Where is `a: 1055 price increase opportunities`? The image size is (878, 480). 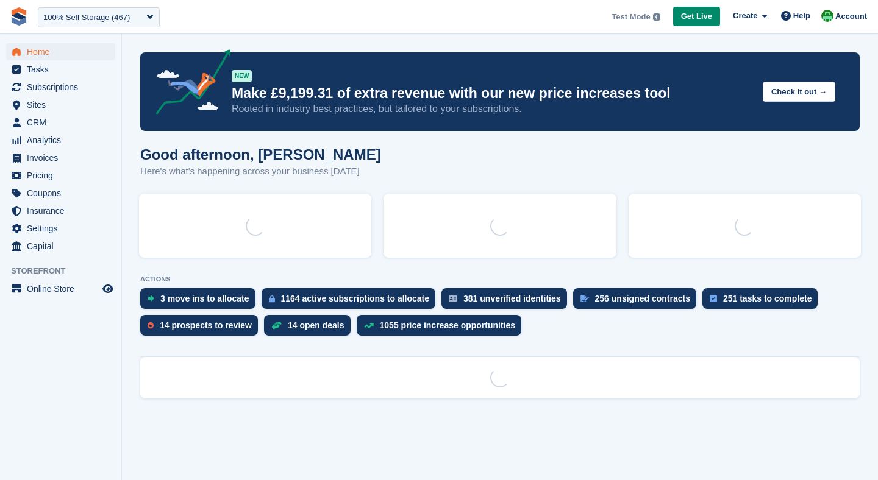 a: 1055 price increase opportunities is located at coordinates (442, 329).